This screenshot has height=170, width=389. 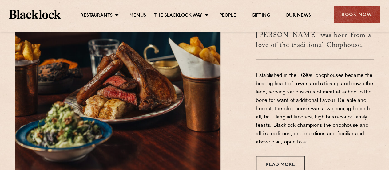 What do you see at coordinates (357, 14) in the screenshot?
I see `div: Book Now` at bounding box center [357, 14].